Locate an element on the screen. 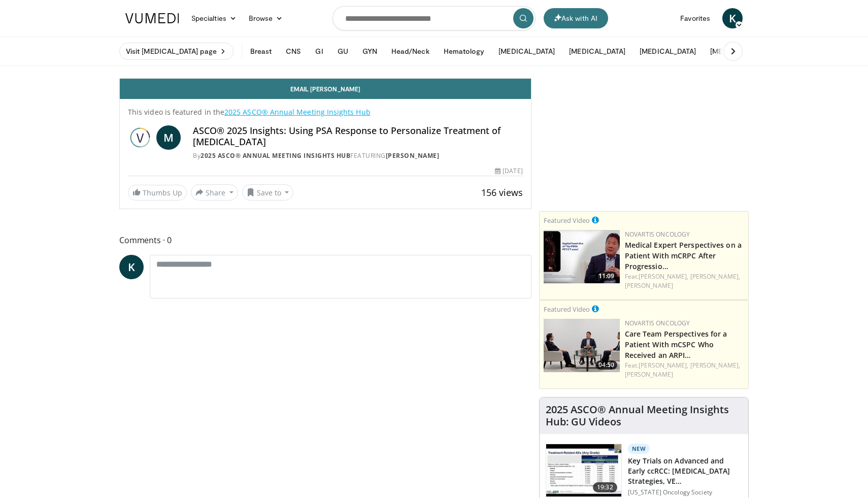 Image resolution: width=868 pixels, height=498 pixels. img: 43840105-17d8-4ab1-87e9-9e55afdd9bd6.150x105_q85_crop-smart_upscale.jpg is located at coordinates (584, 470).